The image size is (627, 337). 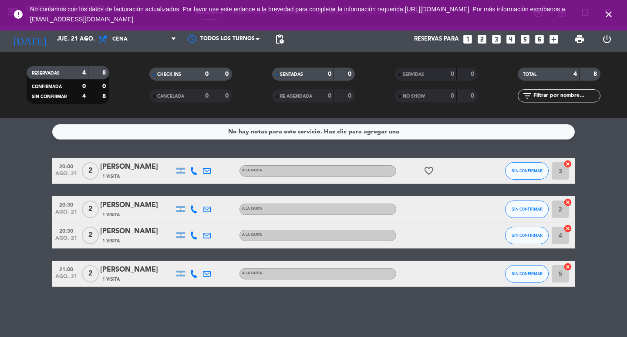 What do you see at coordinates (607, 39) in the screenshot?
I see `i: power_settings_new` at bounding box center [607, 39].